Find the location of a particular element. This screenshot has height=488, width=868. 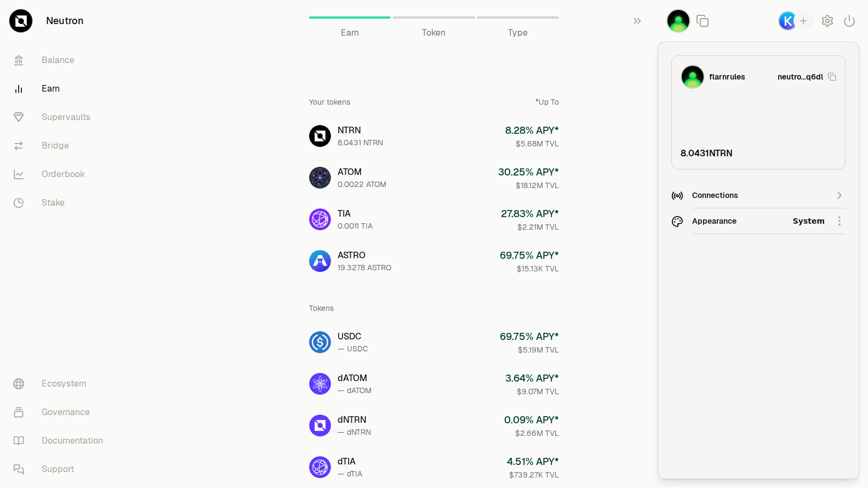

div: 4.51 % APY* is located at coordinates (533, 461).